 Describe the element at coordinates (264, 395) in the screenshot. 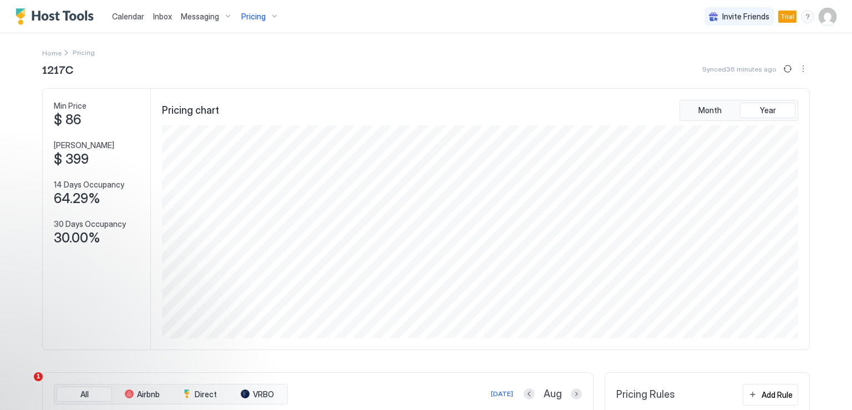

I see `span: VRBO` at that location.